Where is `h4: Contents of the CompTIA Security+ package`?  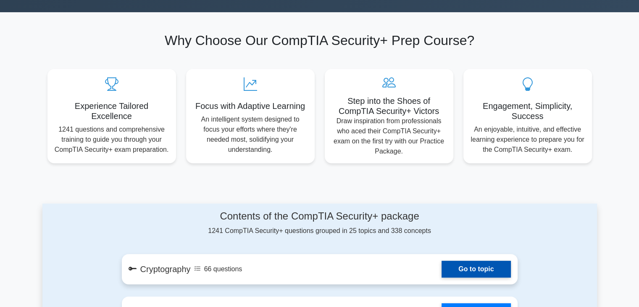 h4: Contents of the CompTIA Security+ package is located at coordinates (320, 216).